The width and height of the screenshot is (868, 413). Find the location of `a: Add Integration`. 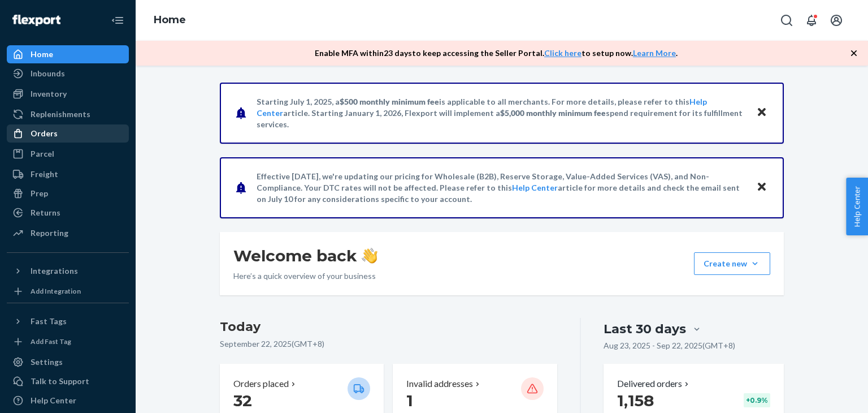

a: Add Integration is located at coordinates (68, 291).